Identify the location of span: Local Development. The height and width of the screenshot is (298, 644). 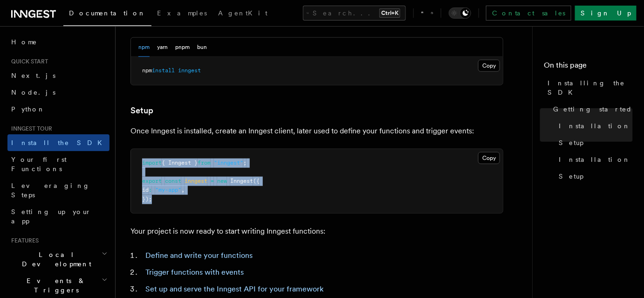
(55, 260).